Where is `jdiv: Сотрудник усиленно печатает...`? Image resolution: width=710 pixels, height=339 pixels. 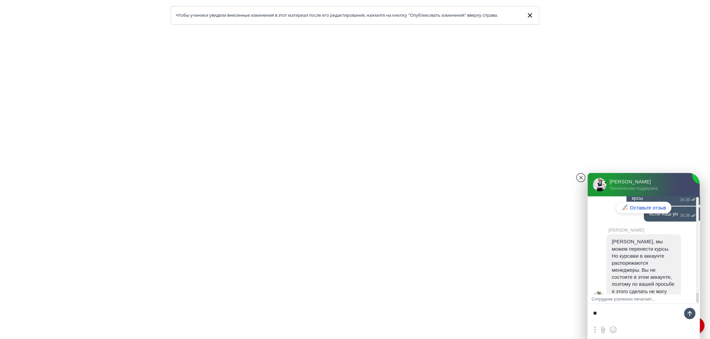 jdiv: Сотрудник усиленно печатает... is located at coordinates (644, 299).